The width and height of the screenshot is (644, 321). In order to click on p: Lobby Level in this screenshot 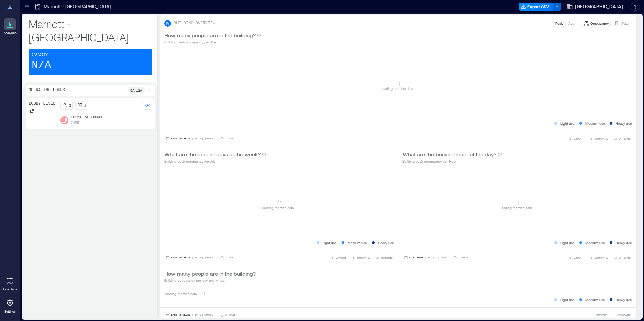, I will do `click(42, 104)`.